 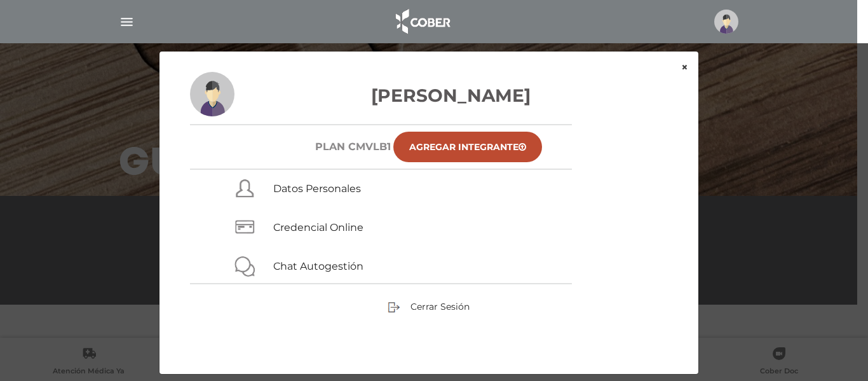 I want to click on img: sign-out.png, so click(x=394, y=307).